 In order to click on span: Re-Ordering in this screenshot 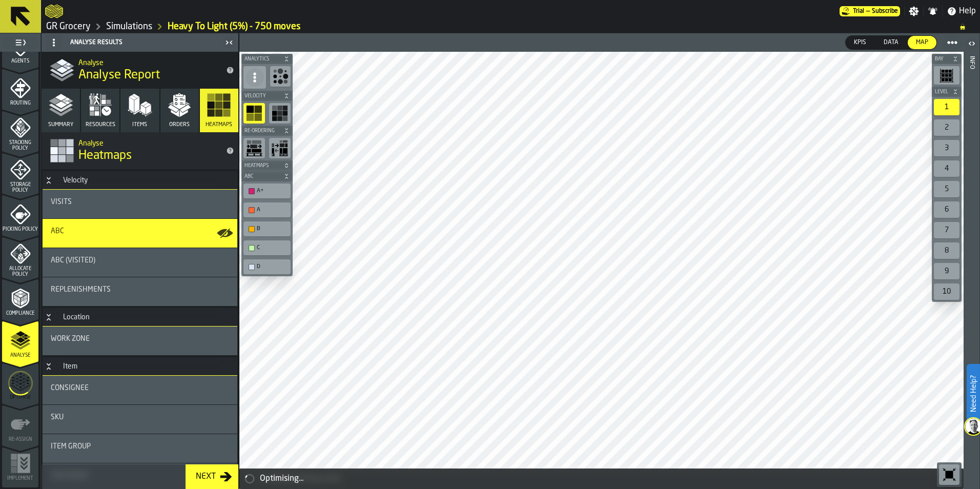, I will do `click(262, 131)`.